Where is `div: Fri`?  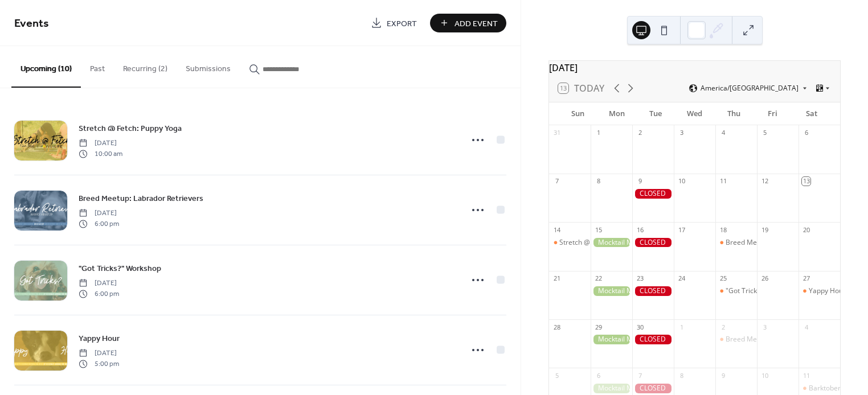 div: Fri is located at coordinates (772, 114).